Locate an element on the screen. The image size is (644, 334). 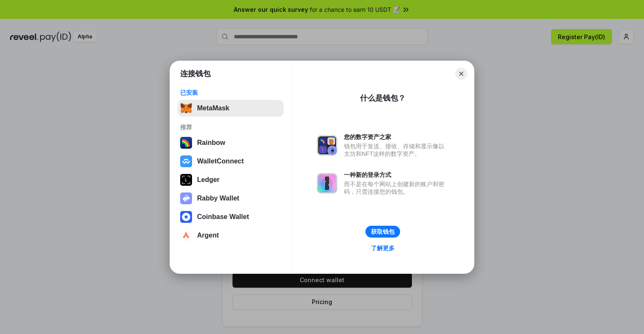
div: 钱包用于发送、接收、存储和显示像以太坊和NFT这样的数字资产。 is located at coordinates (396, 150).